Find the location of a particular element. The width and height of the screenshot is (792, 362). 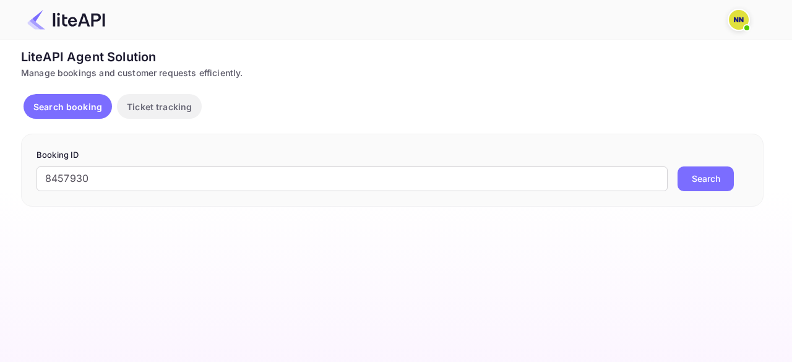

div: Manage bookings and customer requests efficiently. is located at coordinates (392, 72).